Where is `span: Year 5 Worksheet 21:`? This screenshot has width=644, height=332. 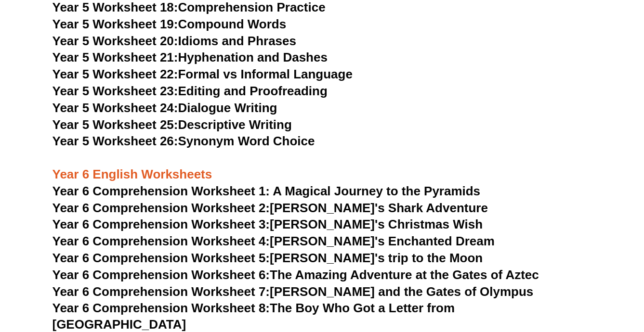 span: Year 5 Worksheet 21: is located at coordinates (115, 57).